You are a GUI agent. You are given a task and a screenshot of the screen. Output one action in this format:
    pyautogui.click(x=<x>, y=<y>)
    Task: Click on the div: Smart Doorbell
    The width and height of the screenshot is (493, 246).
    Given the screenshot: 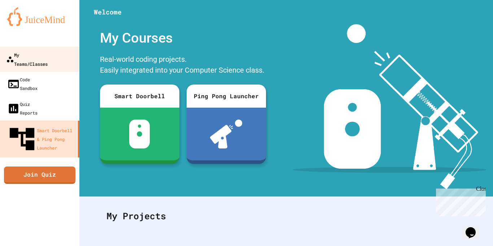 What is the action you would take?
    pyautogui.click(x=140, y=96)
    